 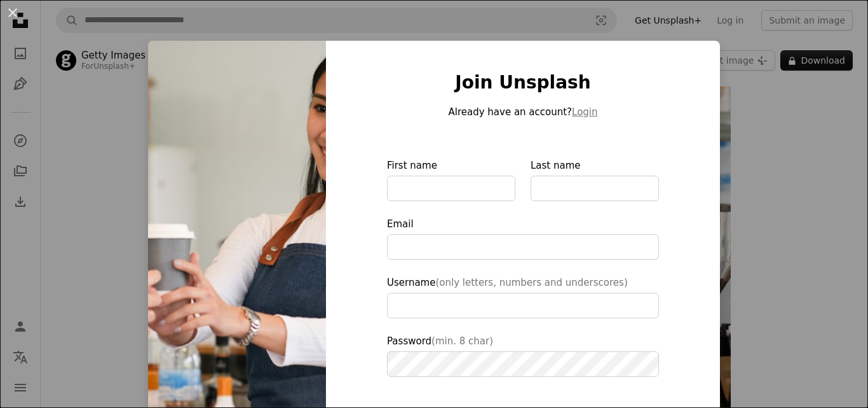 What do you see at coordinates (523, 355) in the screenshot?
I see `label: Password` at bounding box center [523, 355].